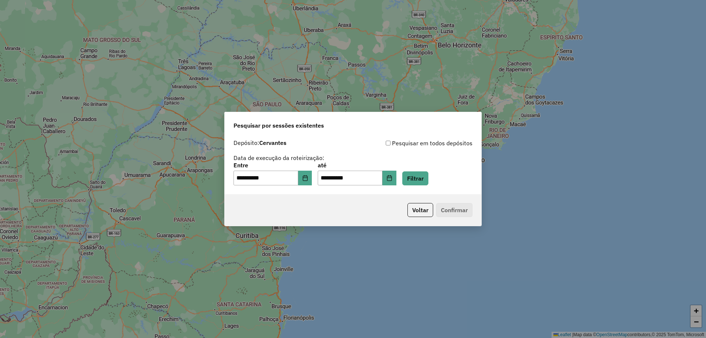 The height and width of the screenshot is (338, 706). What do you see at coordinates (357, 165) in the screenshot?
I see `label: até` at bounding box center [357, 165].